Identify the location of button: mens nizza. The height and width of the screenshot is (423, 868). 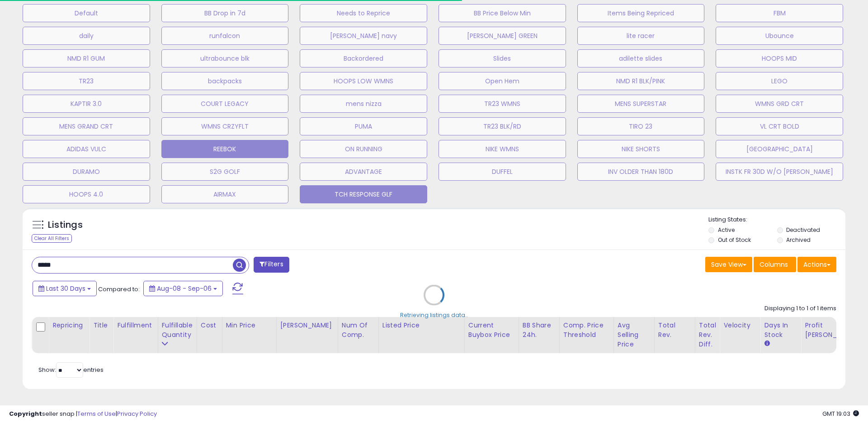
(364, 104).